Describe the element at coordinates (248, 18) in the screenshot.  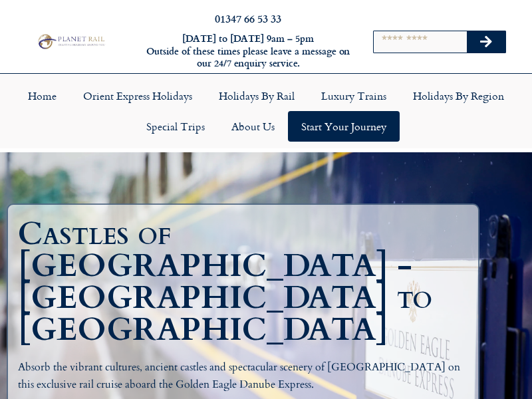
I see `a: 01347 66 53 33` at that location.